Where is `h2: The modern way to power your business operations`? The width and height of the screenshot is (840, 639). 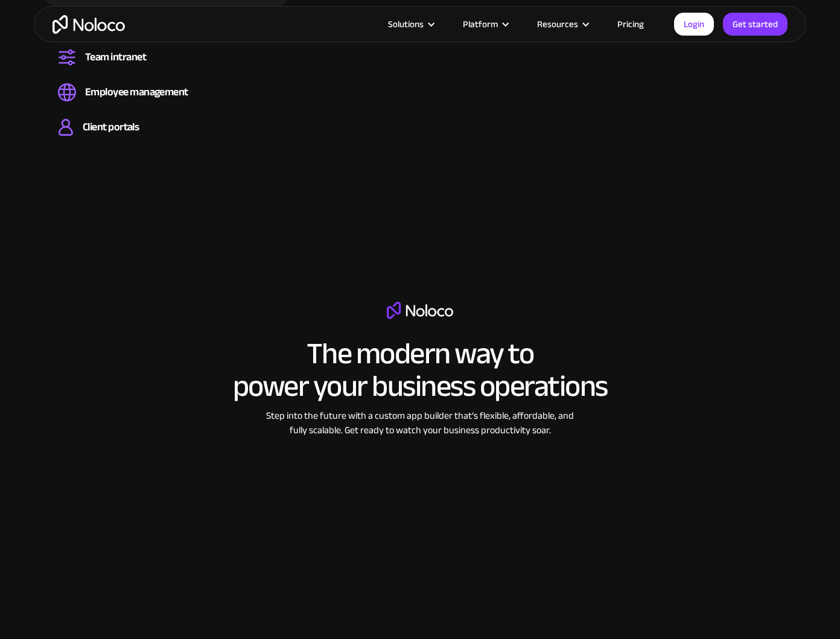 h2: The modern way to power your business operations is located at coordinates (420, 370).